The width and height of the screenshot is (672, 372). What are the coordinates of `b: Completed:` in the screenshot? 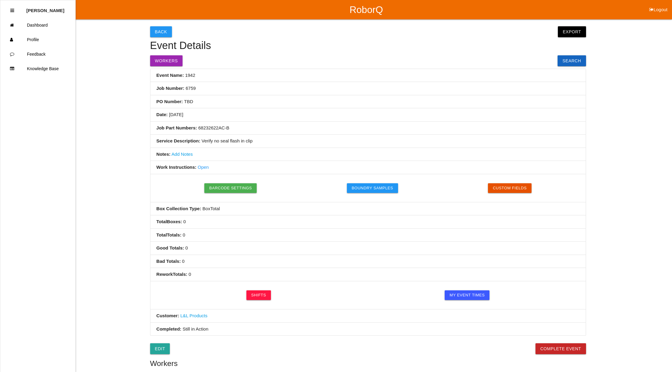 It's located at (169, 329).